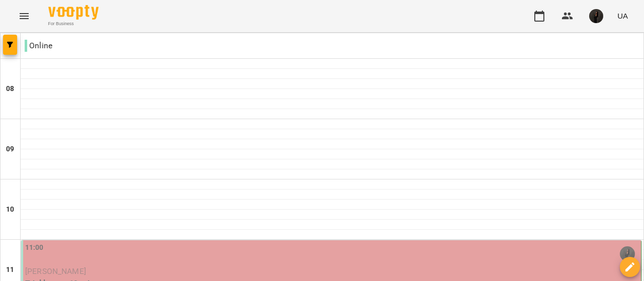 The image size is (644, 281). Describe the element at coordinates (73, 23) in the screenshot. I see `span: For Business` at that location.